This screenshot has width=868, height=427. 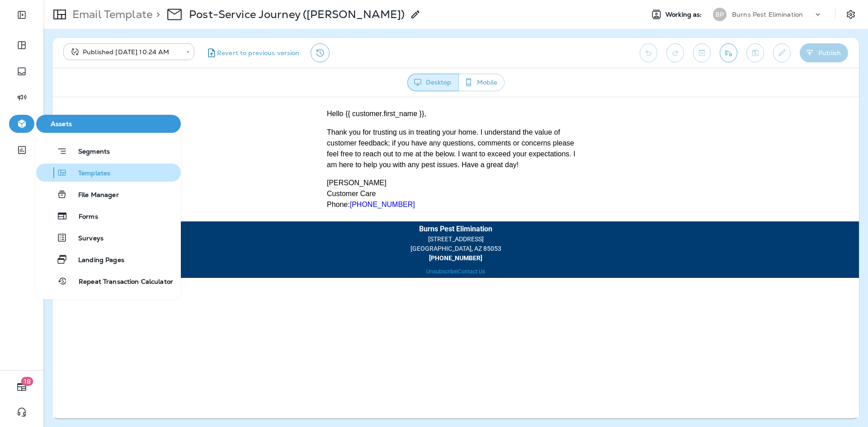 I want to click on span: Hello {{ customer.first_name }},, so click(x=324, y=16).